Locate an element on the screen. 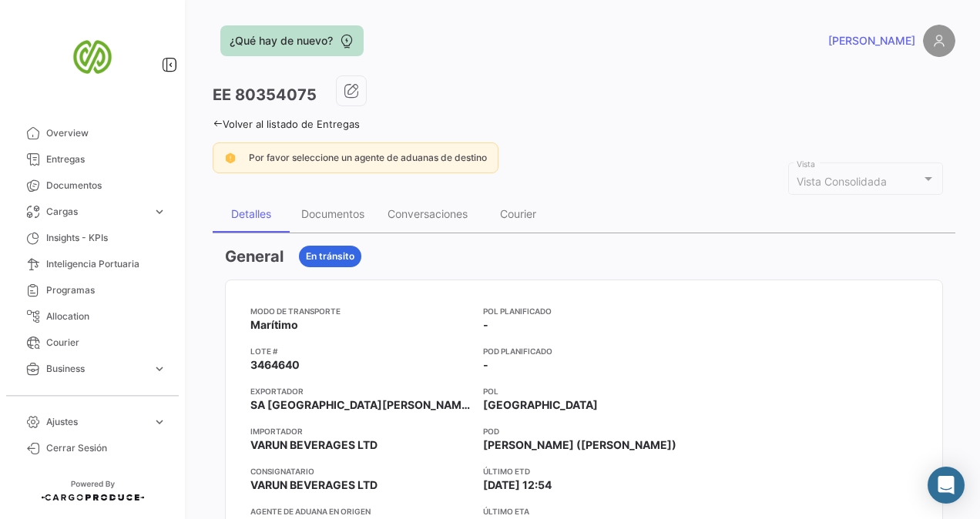 The height and width of the screenshot is (519, 980). div: Documentos is located at coordinates (333, 213).